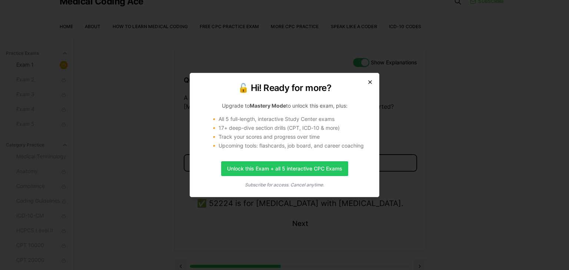 Image resolution: width=569 pixels, height=270 pixels. I want to click on li: 🔸 Upcoming tools: flashcards, job board, and career coaching, so click(290, 146).